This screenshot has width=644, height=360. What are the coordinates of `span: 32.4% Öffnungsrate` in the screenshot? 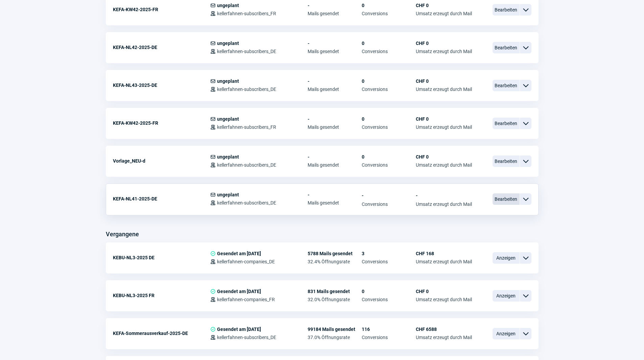 It's located at (335, 262).